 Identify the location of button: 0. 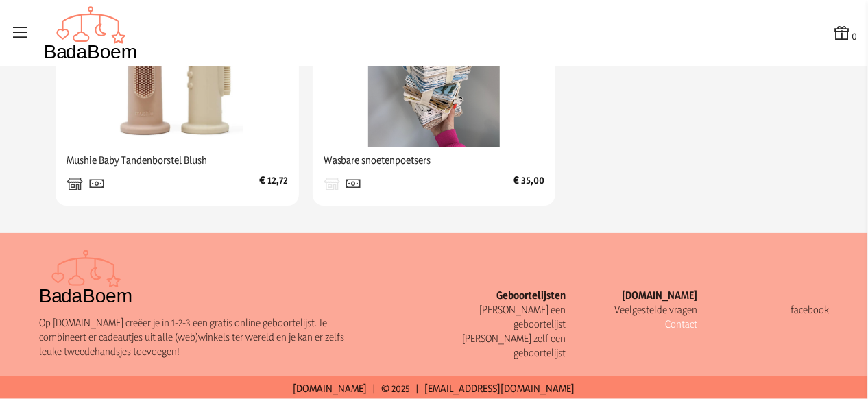
(845, 33).